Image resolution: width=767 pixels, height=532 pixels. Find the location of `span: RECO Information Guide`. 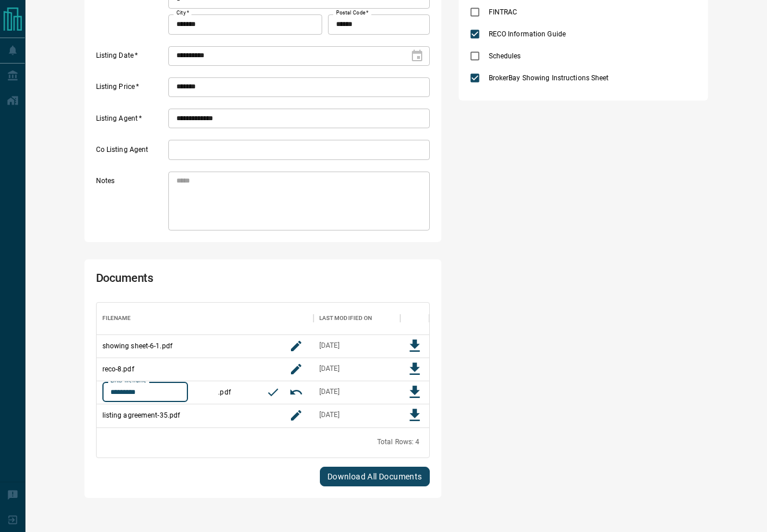

span: RECO Information Guide is located at coordinates (527, 34).